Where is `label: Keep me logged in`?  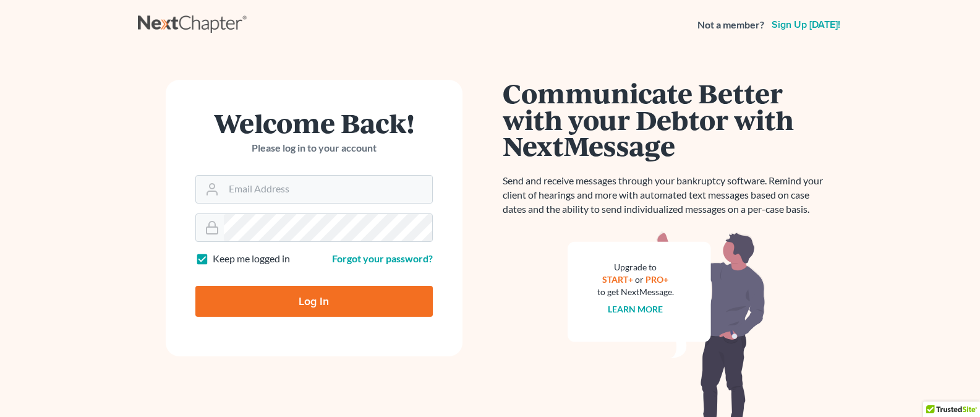 label: Keep me logged in is located at coordinates (251, 258).